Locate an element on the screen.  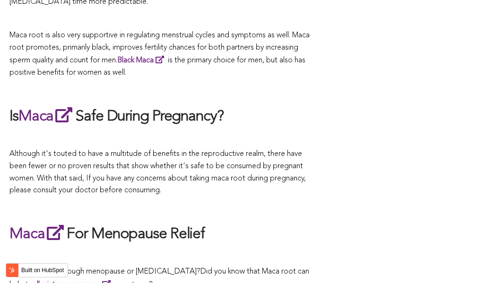
a: Black Maca is located at coordinates (142, 61).